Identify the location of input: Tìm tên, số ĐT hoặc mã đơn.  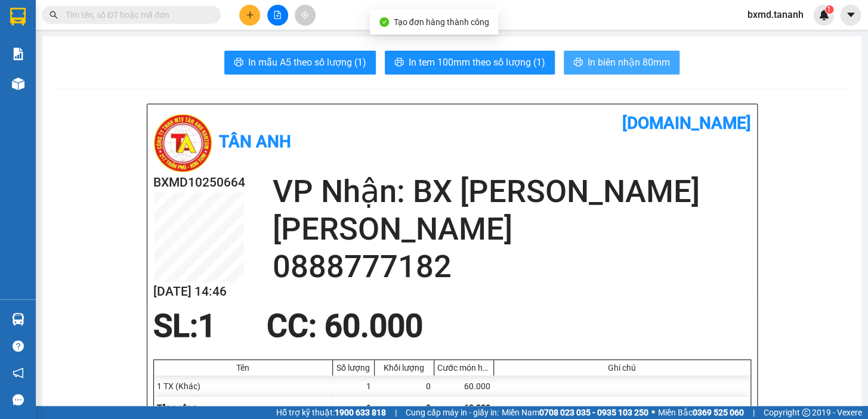
(136, 15).